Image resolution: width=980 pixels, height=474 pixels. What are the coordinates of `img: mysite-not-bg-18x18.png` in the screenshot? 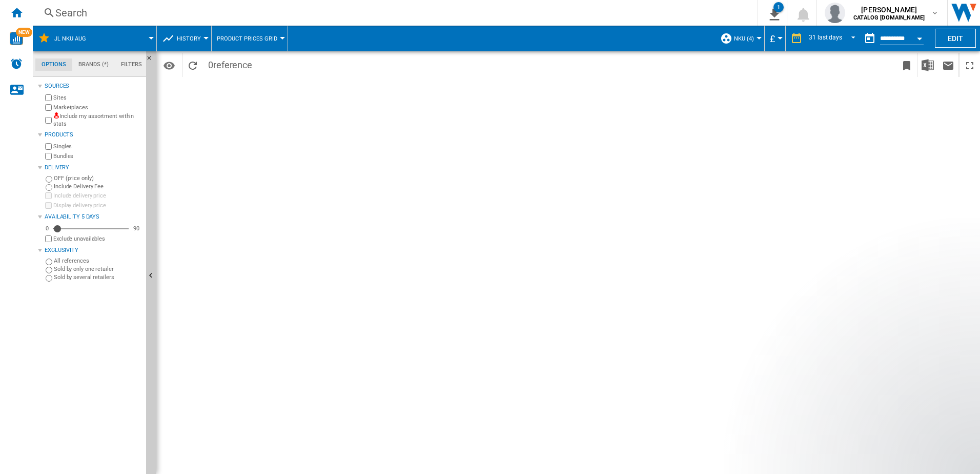 It's located at (56, 116).